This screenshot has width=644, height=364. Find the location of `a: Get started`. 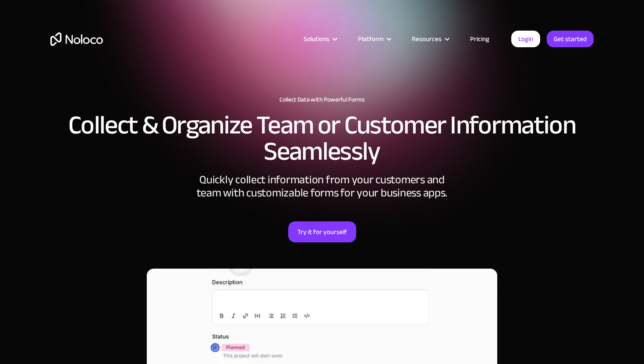

a: Get started is located at coordinates (570, 39).